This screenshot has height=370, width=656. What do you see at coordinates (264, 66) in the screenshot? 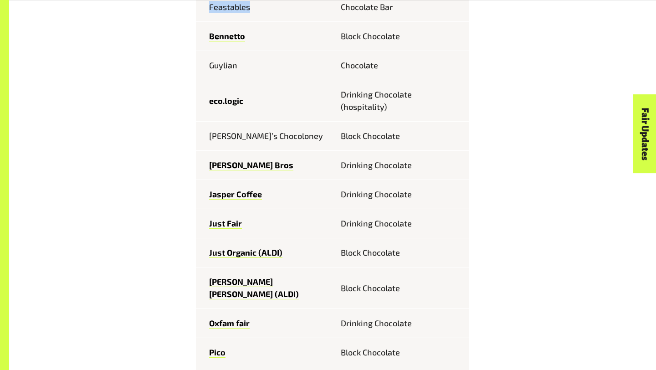
I see `td: Guylian` at bounding box center [264, 66].